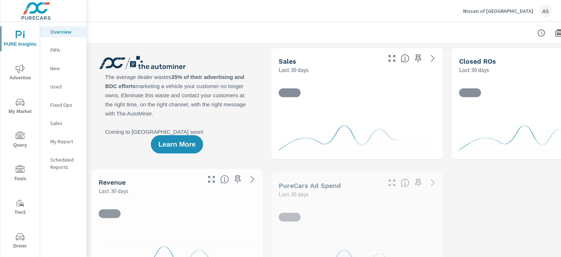 This screenshot has height=257, width=561. I want to click on div: Fixed Ops, so click(63, 105).